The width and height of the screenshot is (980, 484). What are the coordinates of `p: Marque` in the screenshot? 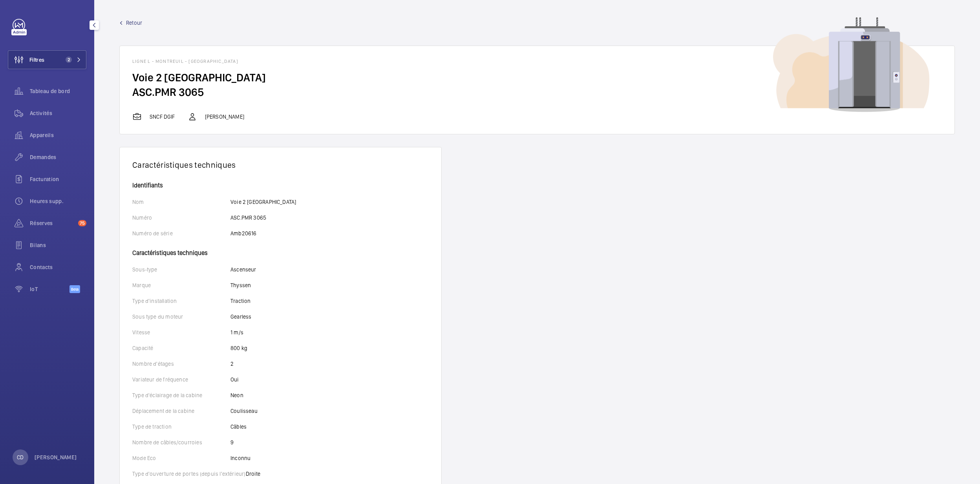 It's located at (181, 285).